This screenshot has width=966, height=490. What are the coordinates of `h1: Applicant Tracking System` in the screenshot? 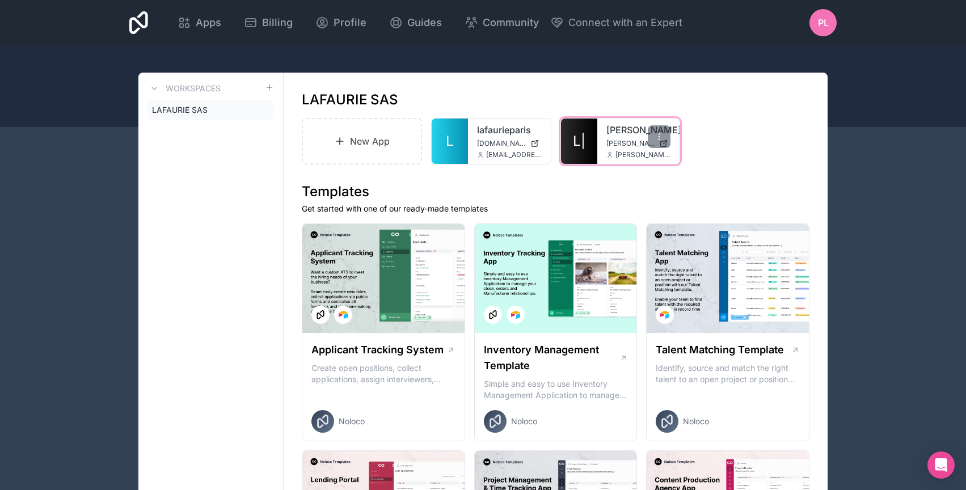 It's located at (377, 350).